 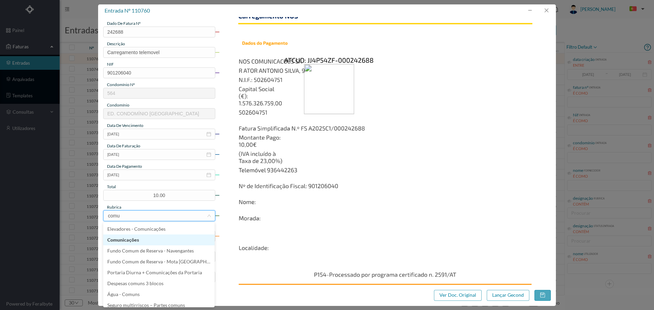 What do you see at coordinates (125, 125) in the screenshot?
I see `span: data de vencimento` at bounding box center [125, 125].